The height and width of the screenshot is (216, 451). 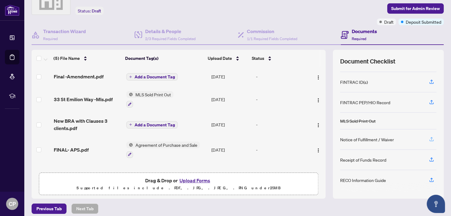 I want to click on p: Supported files include .PDF, .JPG, .JPEG, .PNG under 25 MB, so click(x=179, y=188).